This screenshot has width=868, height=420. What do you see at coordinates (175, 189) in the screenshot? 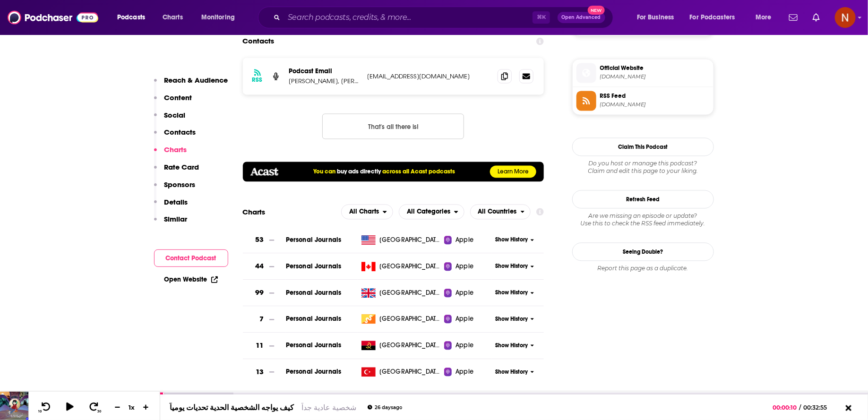
I see `button: Sponsors` at bounding box center [175, 189].